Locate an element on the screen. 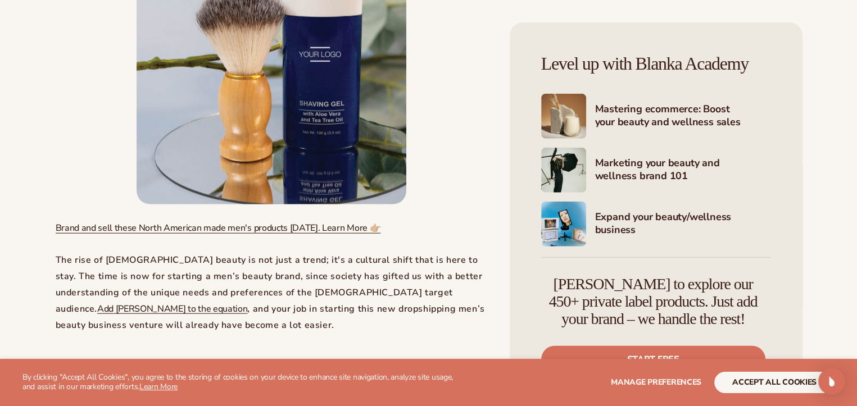 This screenshot has width=857, height=406. div: Open Intercom Messenger is located at coordinates (831, 381).